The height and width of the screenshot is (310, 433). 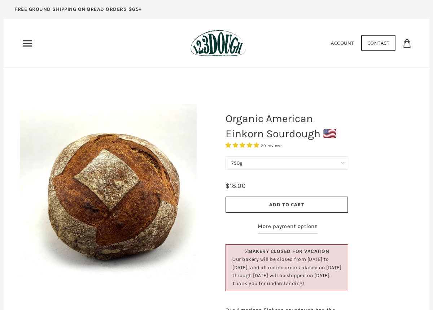 I want to click on span: 4.95 stars, so click(x=243, y=145).